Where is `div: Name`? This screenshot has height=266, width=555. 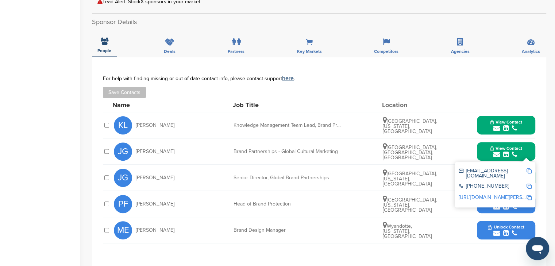
div: Name is located at coordinates (153, 105).